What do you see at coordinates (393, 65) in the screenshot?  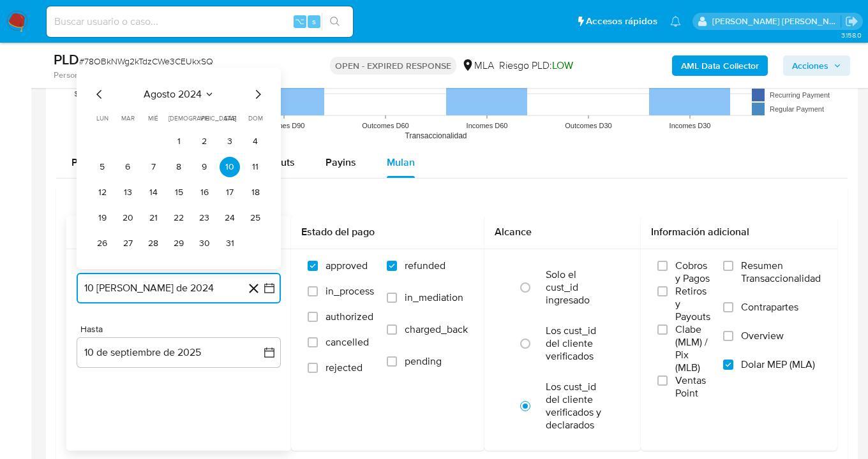 I see `p: OPEN - EXPIRED RESPONSE` at bounding box center [393, 65].